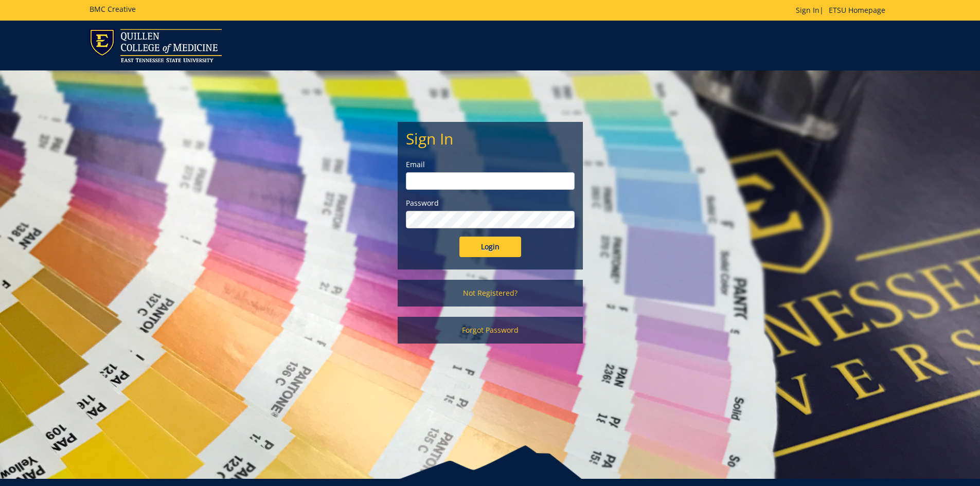 This screenshot has width=980, height=486. Describe the element at coordinates (490, 138) in the screenshot. I see `h2: Sign In` at that location.